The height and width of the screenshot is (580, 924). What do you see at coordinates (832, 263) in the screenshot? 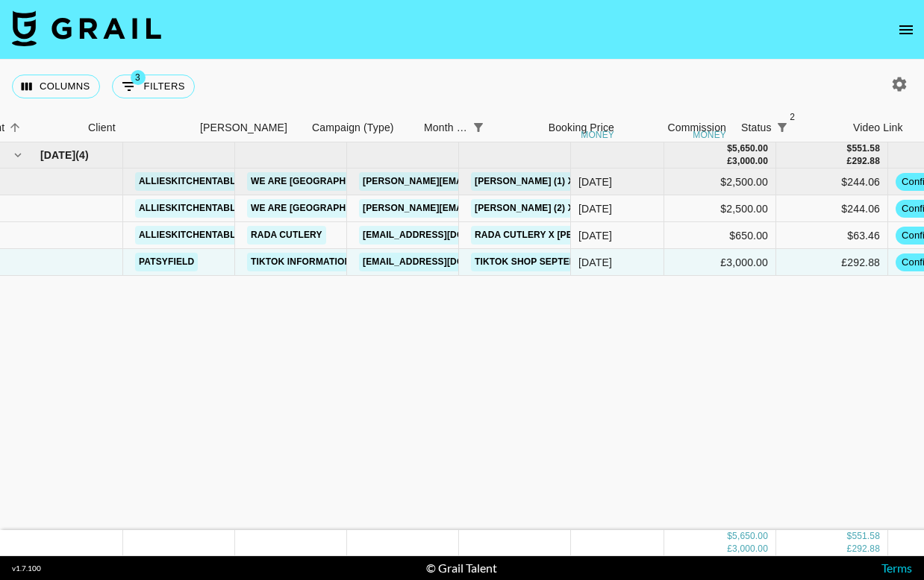
I see `div: £292.88` at bounding box center [832, 263].